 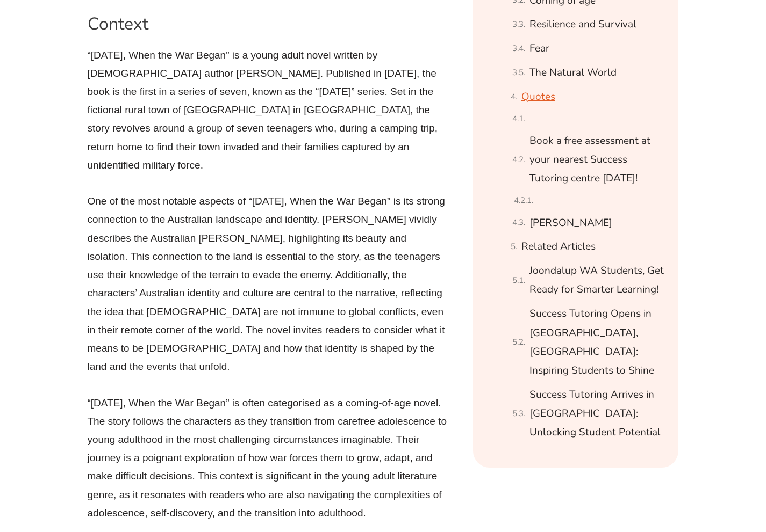 What do you see at coordinates (597, 280) in the screenshot?
I see `a: Joondalup WA Students, Get Ready for Smarter Learning!` at bounding box center [597, 280].